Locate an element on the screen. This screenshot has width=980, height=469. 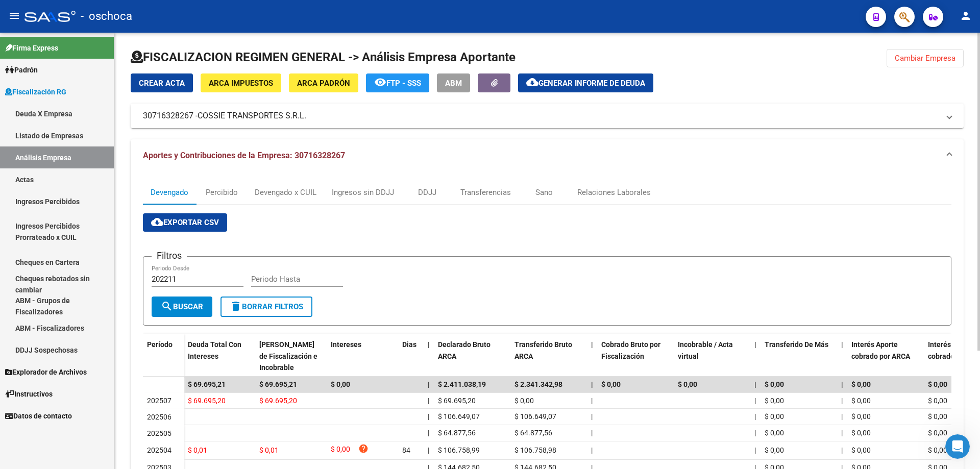
button: Exportar CSV is located at coordinates (185, 222).